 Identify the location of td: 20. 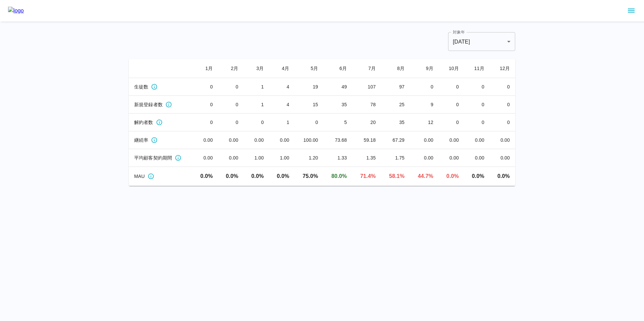
(367, 122).